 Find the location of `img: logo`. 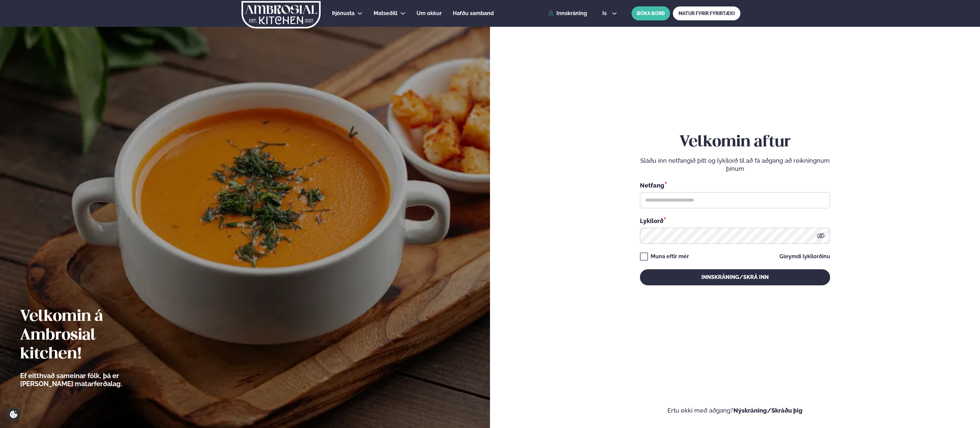

img: logo is located at coordinates (281, 15).